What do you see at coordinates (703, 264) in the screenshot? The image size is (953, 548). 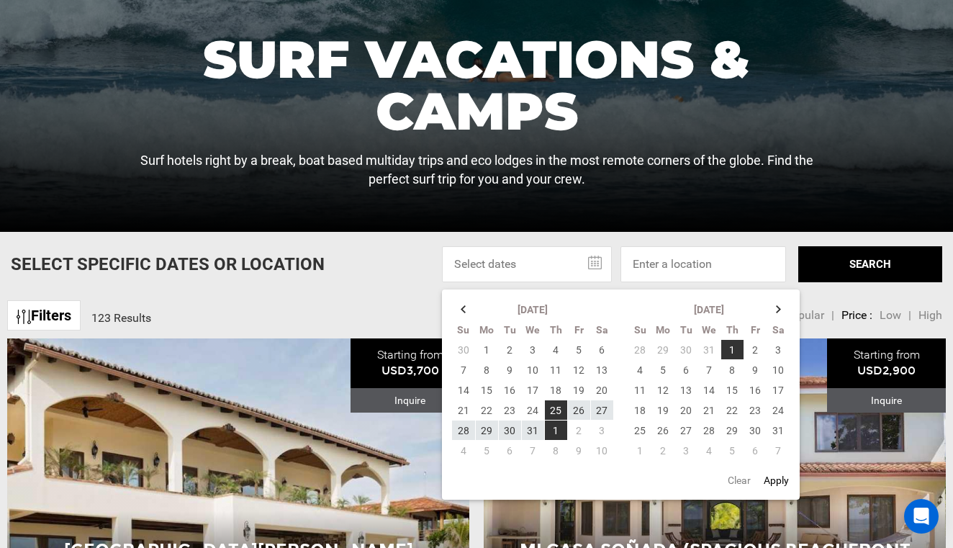 I see `input: Enter a location` at bounding box center [703, 264].